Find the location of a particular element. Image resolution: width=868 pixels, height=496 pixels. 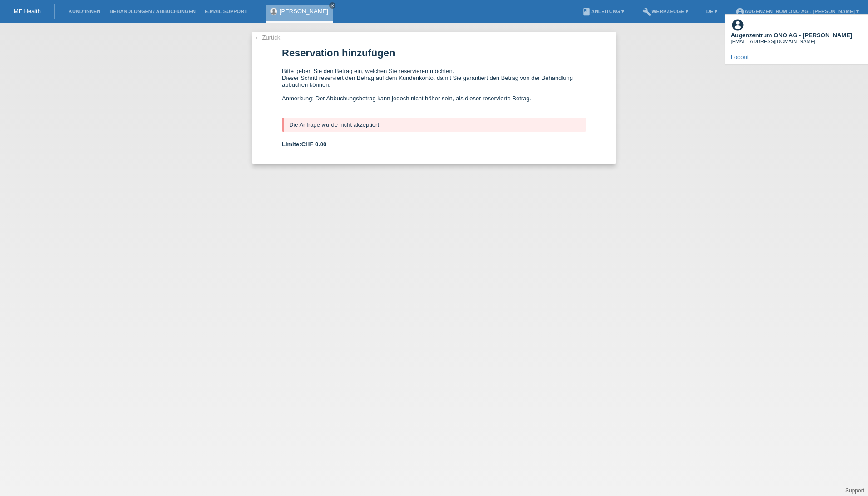

h1: Reservation hinzufügen is located at coordinates (434, 53).